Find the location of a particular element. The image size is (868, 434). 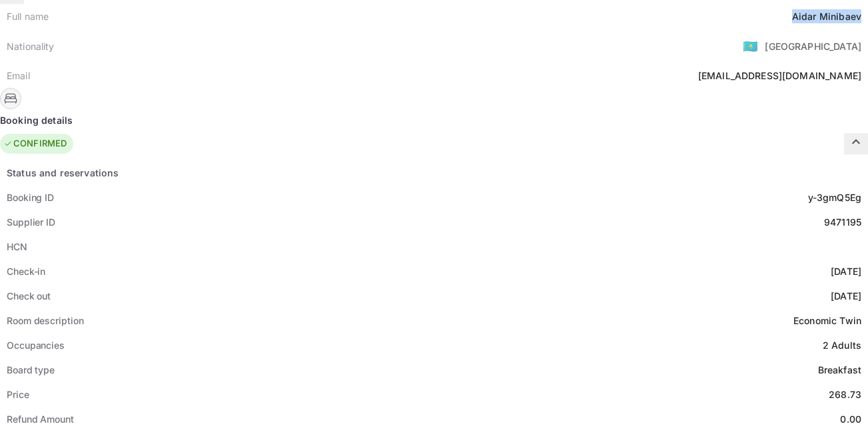

div: Booking ID is located at coordinates (30, 197).